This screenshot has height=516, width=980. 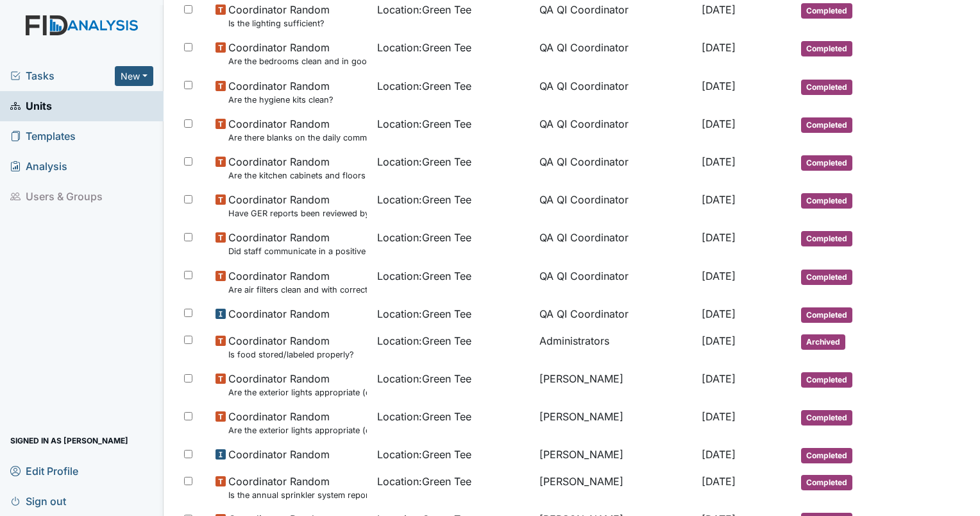 What do you see at coordinates (62, 76) in the screenshot?
I see `a: Tasks` at bounding box center [62, 76].